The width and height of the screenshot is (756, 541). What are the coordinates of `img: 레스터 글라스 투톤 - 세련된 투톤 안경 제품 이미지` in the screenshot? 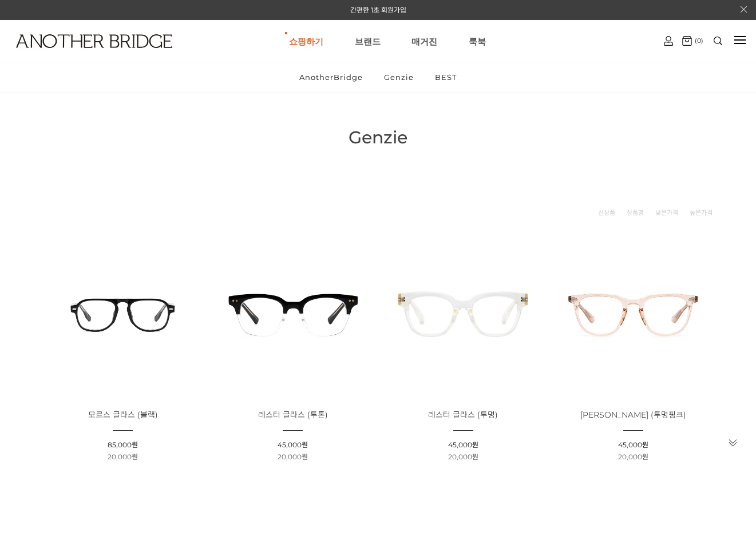 It's located at (293, 313).